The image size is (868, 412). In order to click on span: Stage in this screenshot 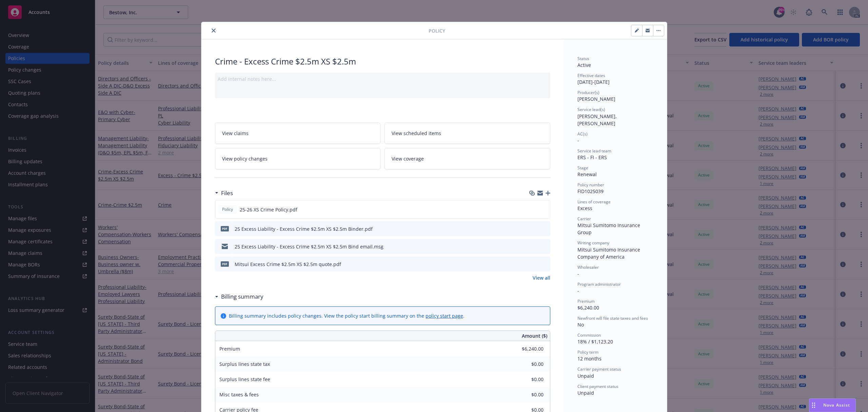, I will do `click(583, 168)`.